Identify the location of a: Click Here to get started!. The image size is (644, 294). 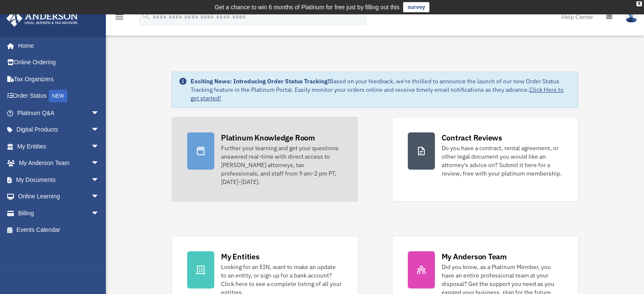
(377, 94).